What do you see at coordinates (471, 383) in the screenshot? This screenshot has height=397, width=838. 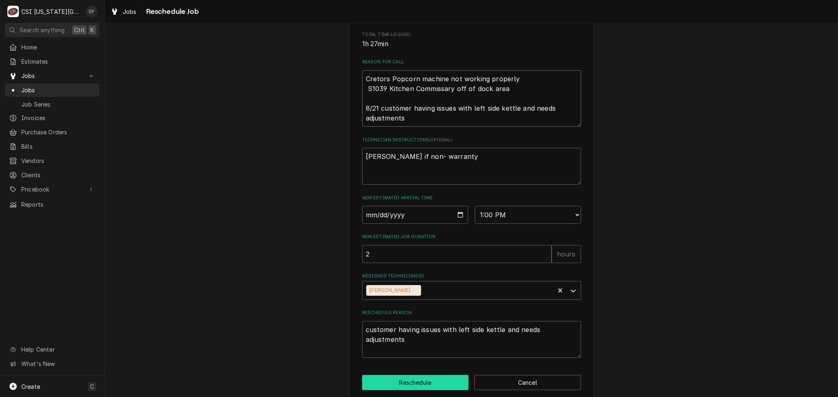 I see `div: Button Group` at bounding box center [471, 383].